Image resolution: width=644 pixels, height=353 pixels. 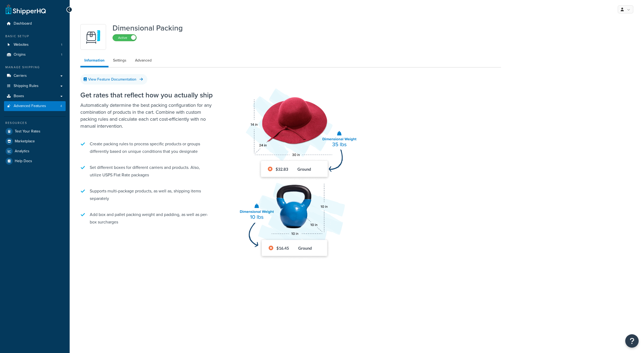 I want to click on a: Test Your Rates, so click(x=35, y=131).